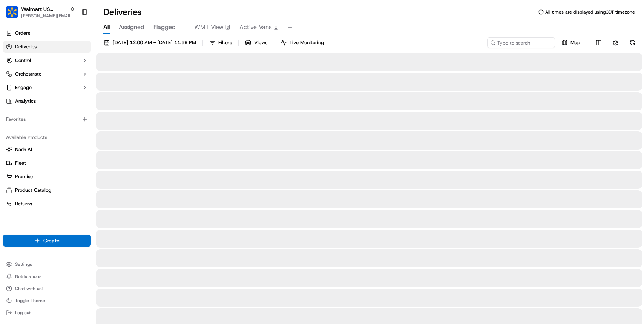  Describe the element at coordinates (575, 43) in the screenshot. I see `span: Map` at that location.